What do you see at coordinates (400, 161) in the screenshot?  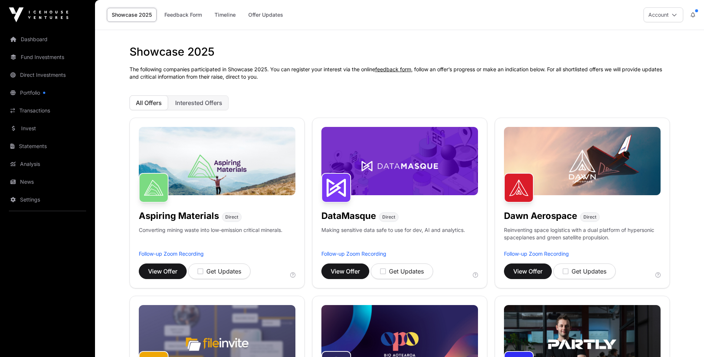 I see `img: DataMasque-Banner.jpg` at bounding box center [400, 161].